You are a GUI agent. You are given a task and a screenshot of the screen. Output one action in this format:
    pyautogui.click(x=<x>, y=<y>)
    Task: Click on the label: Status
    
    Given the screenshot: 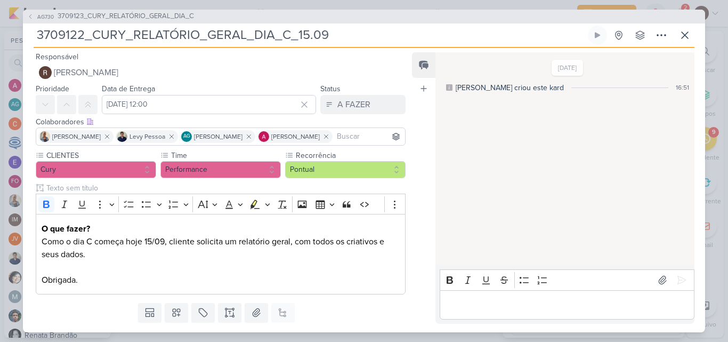 What is the action you would take?
    pyautogui.click(x=331, y=89)
    